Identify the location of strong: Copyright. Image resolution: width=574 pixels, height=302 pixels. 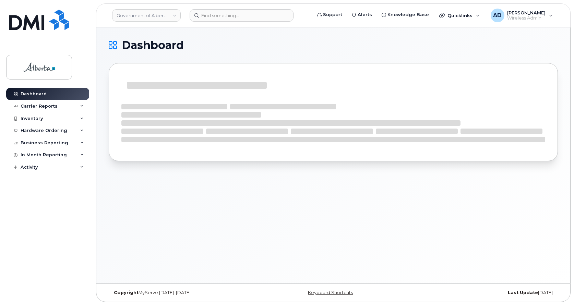
(126, 292).